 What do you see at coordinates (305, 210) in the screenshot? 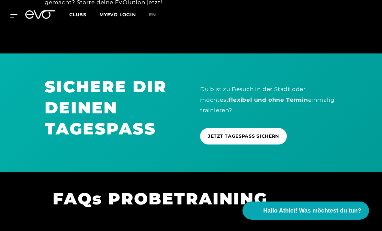
I see `button: Hallo Athlet! Was möchtest du tun?` at bounding box center [305, 210].